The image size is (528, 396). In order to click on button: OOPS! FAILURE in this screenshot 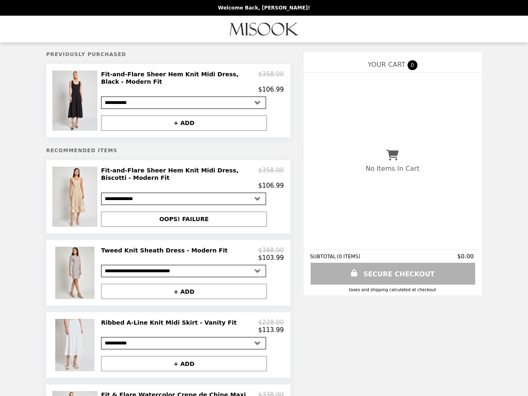, I will do `click(184, 219)`.